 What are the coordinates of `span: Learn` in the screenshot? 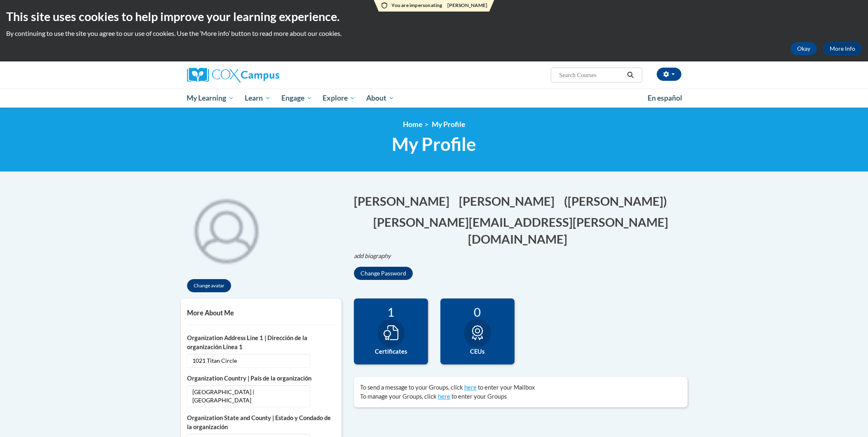 It's located at (257, 98).